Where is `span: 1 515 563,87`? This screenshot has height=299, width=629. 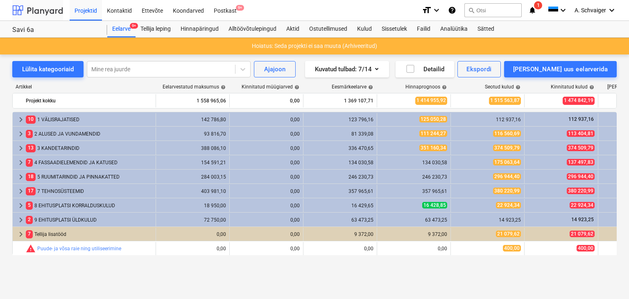 span: 1 515 563,87 is located at coordinates (505, 100).